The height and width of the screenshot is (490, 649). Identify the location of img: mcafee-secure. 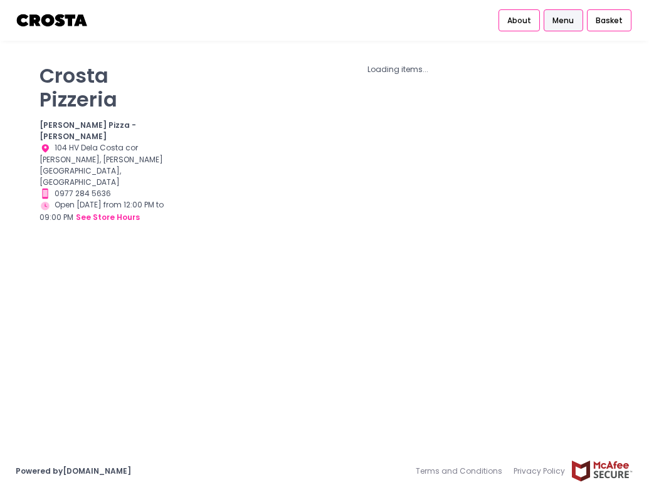
(602, 471).